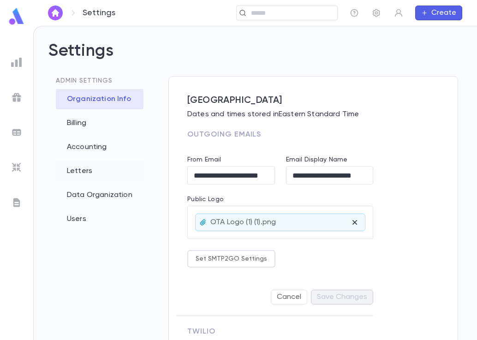  Describe the element at coordinates (243, 222) in the screenshot. I see `p: OTA Logo (1) (1).png` at that location.